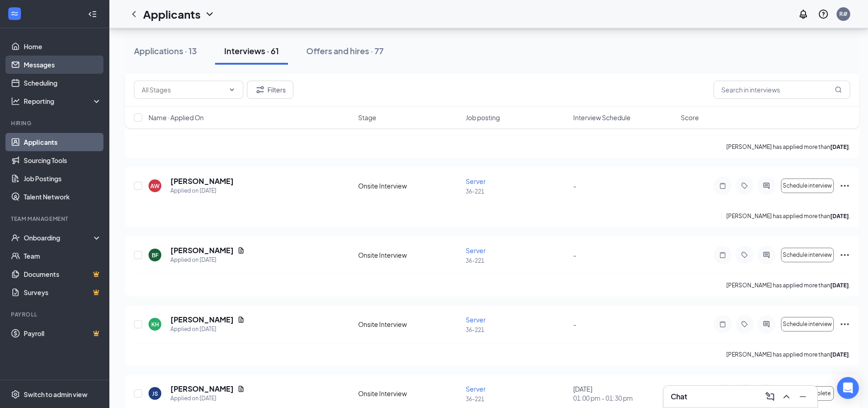 This screenshot has height=408, width=868. I want to click on div: Offers and hires · 77, so click(345, 50).